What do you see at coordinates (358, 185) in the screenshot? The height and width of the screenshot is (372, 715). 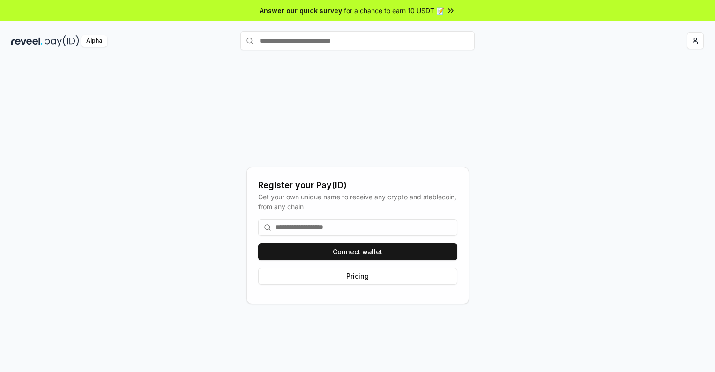 I see `div: Register your Pay(ID)` at bounding box center [358, 185].